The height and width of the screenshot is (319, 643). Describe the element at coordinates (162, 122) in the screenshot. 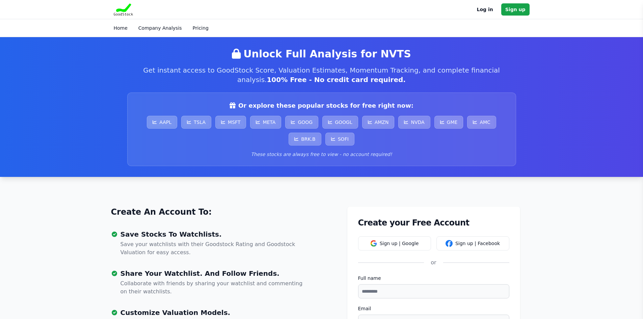

I see `a: AAPL` at that location.